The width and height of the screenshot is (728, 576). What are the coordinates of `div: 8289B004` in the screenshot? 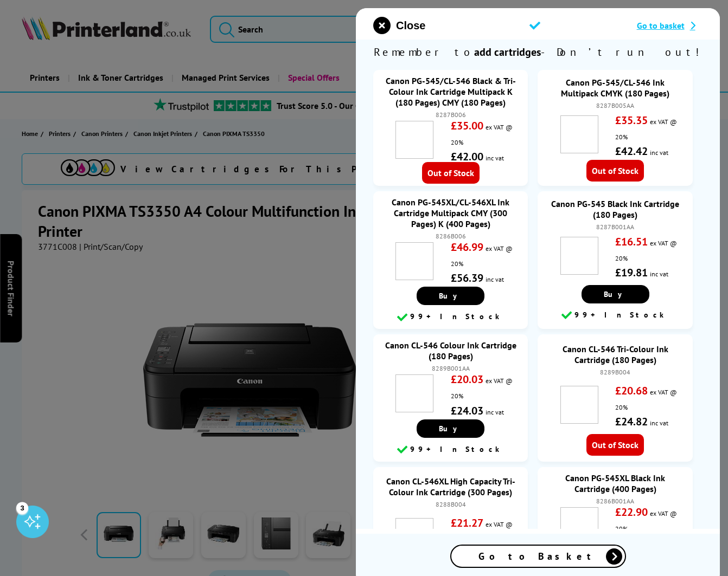 It's located at (615, 372).